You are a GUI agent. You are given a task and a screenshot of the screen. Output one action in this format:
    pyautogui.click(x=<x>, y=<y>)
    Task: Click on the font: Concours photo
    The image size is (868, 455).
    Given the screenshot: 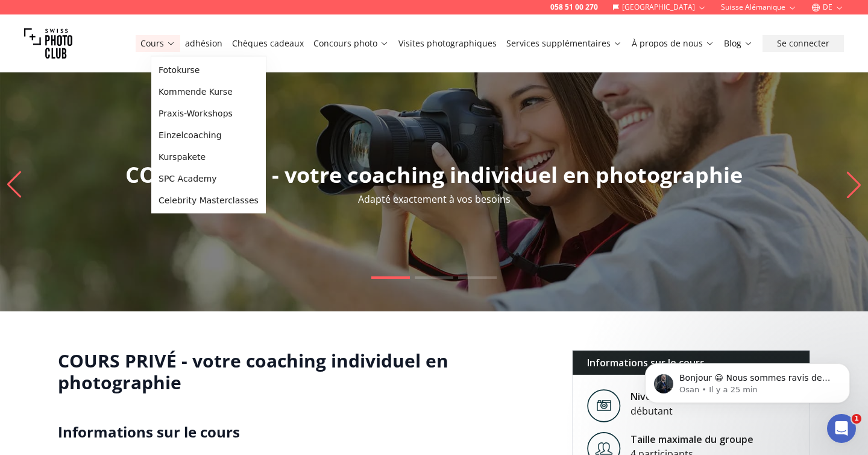 What is the action you would take?
    pyautogui.click(x=345, y=43)
    